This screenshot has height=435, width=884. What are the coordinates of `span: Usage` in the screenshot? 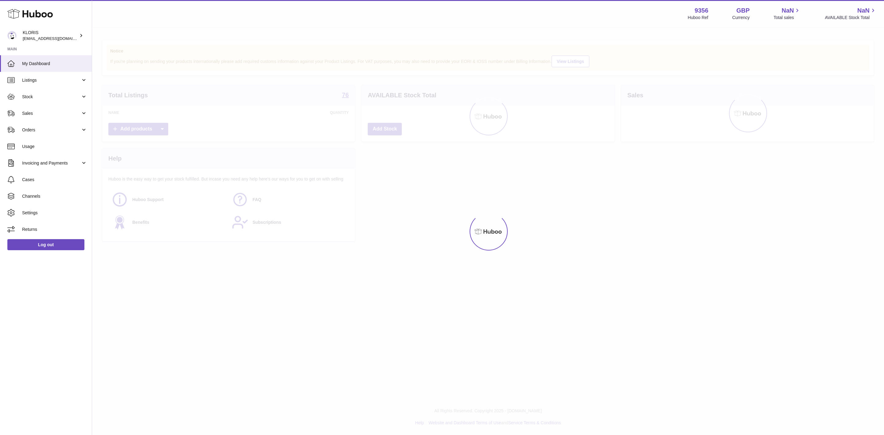 It's located at (55, 146).